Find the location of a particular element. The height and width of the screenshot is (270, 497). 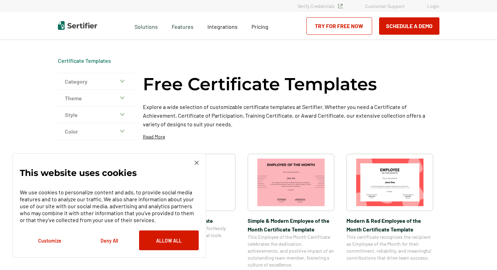

button: Deny All is located at coordinates (109, 240).